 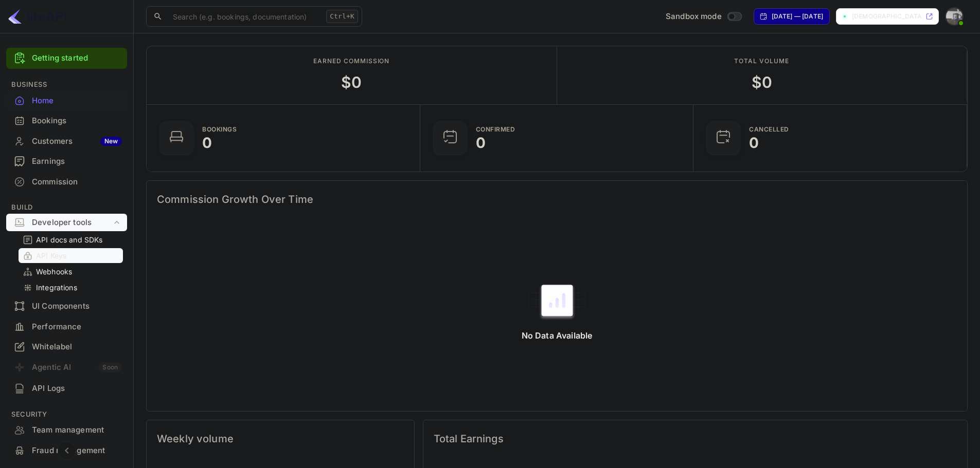 What do you see at coordinates (70, 287) in the screenshot?
I see `a: Integrations` at bounding box center [70, 287].